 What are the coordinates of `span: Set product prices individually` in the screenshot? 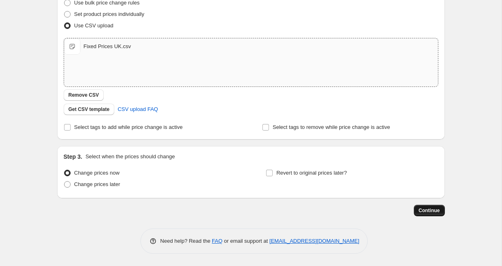 It's located at (109, 14).